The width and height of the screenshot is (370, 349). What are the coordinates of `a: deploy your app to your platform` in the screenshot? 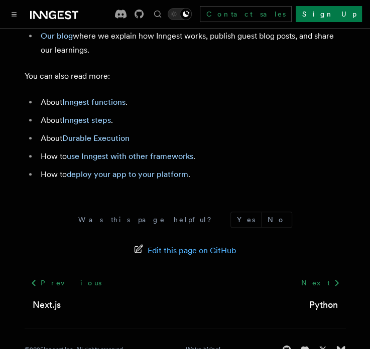 It's located at (127, 174).